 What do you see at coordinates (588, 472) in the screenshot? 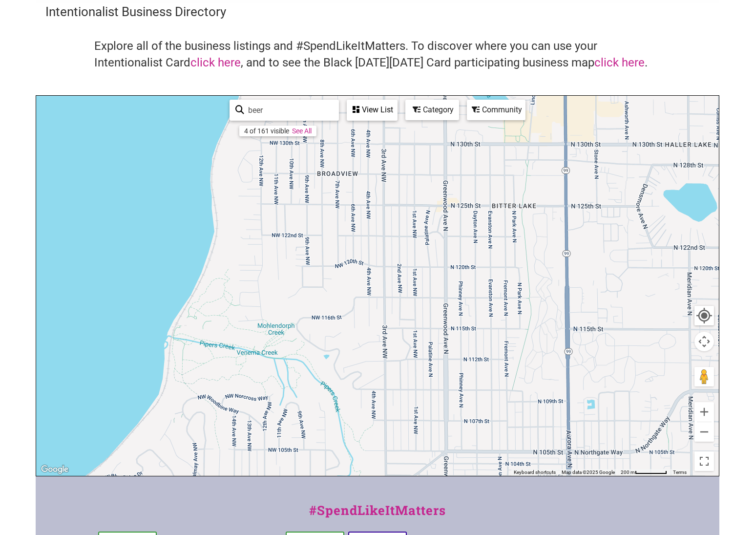
I see `span: Map data ©2025 Google` at bounding box center [588, 472].